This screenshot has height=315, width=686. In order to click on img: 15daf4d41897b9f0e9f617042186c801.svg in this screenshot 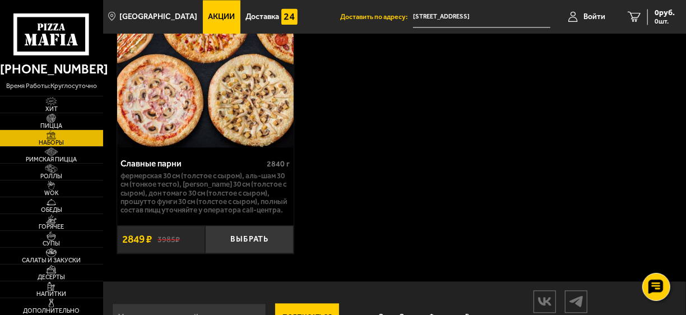, I will do `click(289, 16)`.